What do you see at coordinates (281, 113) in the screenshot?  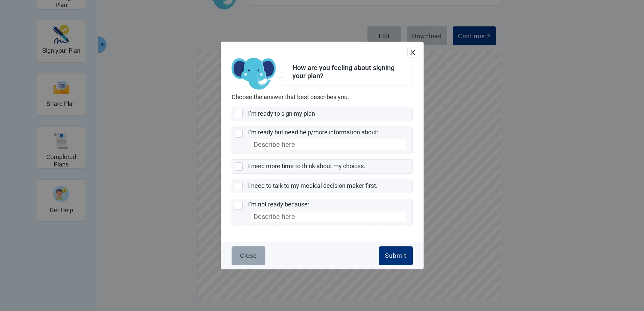 I see `label: I’m ready to sign my plan` at bounding box center [281, 113].